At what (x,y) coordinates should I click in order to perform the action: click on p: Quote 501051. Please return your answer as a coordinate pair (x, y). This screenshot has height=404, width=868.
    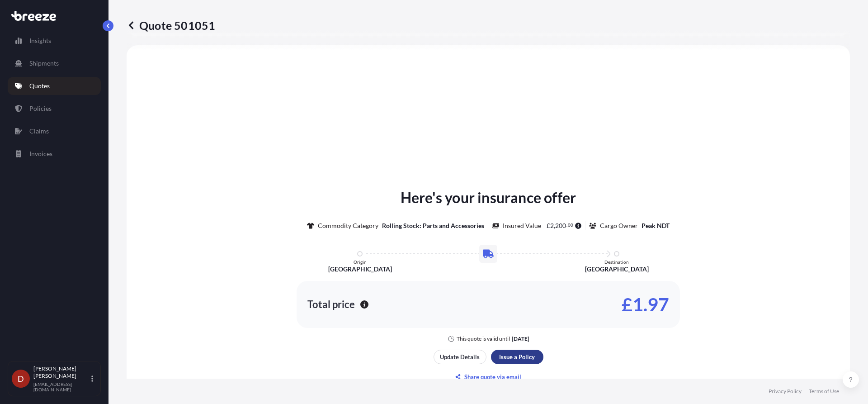
    Looking at the image, I should click on (171, 25).